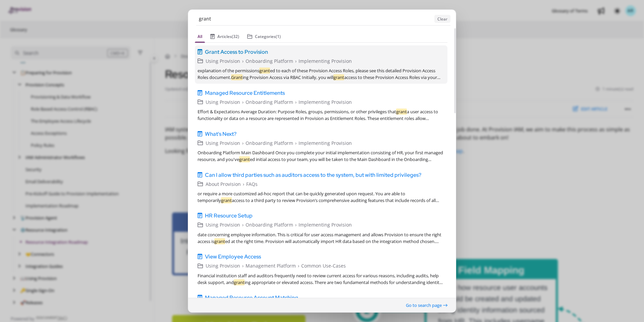 The height and width of the screenshot is (322, 644). What do you see at coordinates (321, 187) in the screenshot?
I see `a: Can I allow third parties such as auditors access to the system, but with limited privileges?Abou...` at bounding box center [321, 187].